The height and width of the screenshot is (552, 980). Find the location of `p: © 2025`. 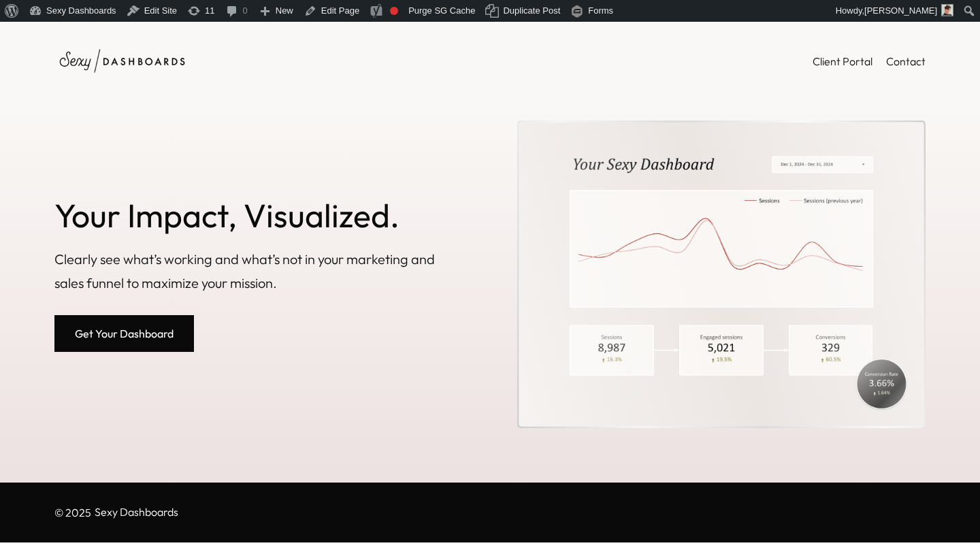

p: © 2025 is located at coordinates (73, 512).